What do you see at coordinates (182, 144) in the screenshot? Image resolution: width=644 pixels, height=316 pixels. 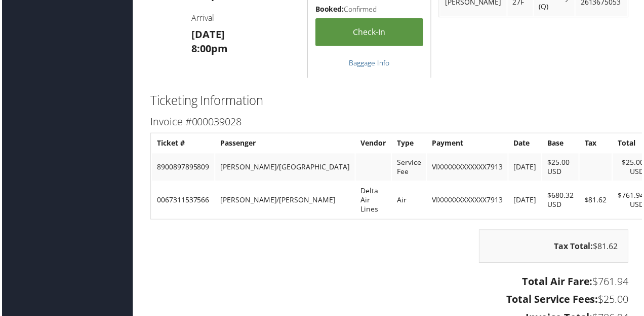 I see `th: Ticket #` at bounding box center [182, 144].